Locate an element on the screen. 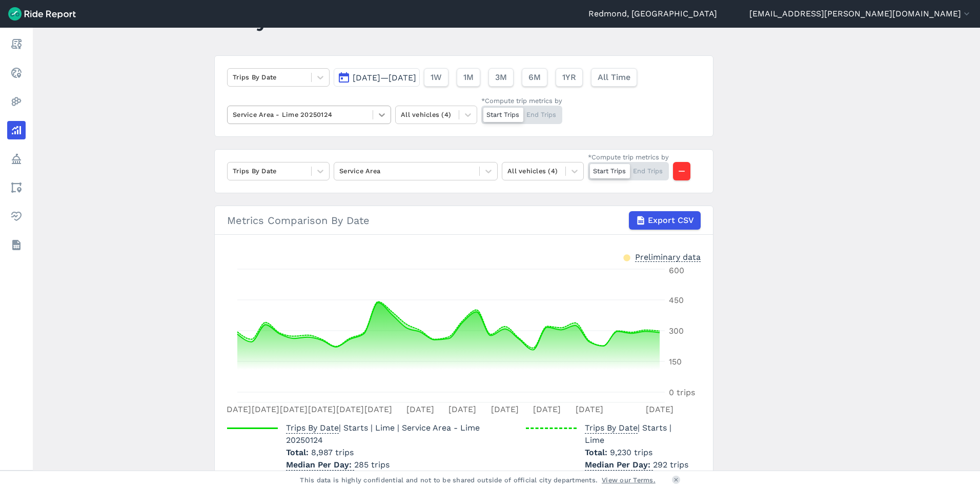 This screenshot has height=489, width=980. a: Report is located at coordinates (17, 44).